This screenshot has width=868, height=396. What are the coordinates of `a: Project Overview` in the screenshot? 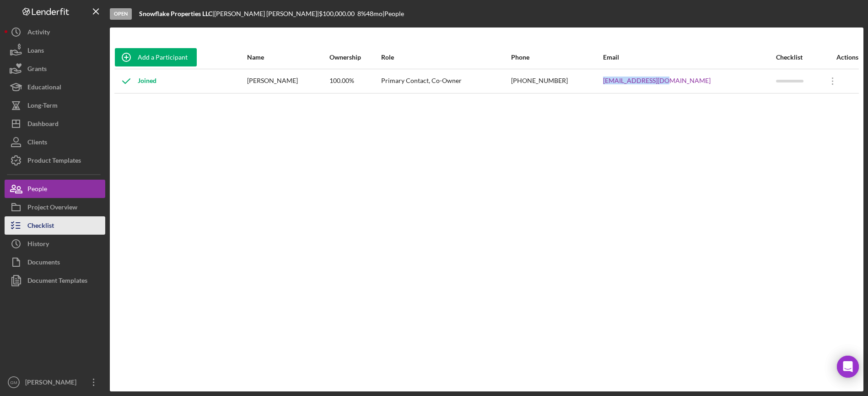 It's located at (55, 207).